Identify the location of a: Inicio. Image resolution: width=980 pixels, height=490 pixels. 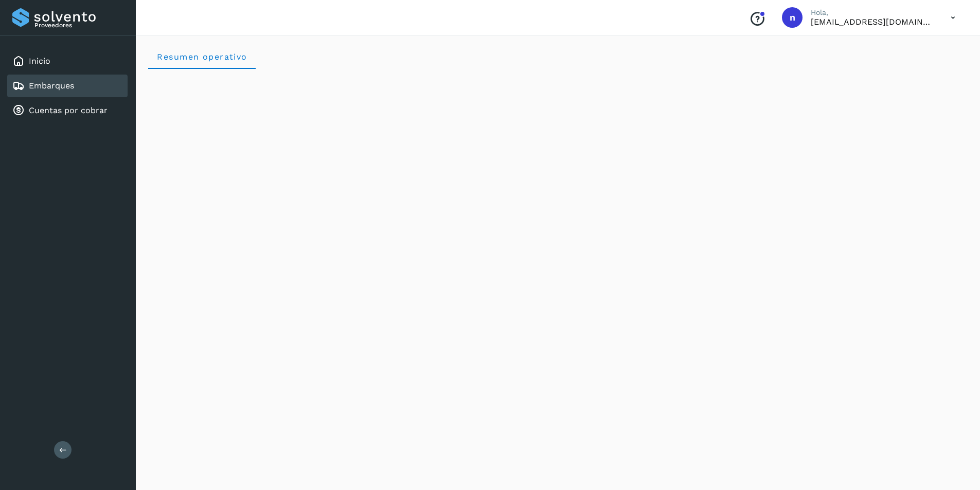
(39, 61).